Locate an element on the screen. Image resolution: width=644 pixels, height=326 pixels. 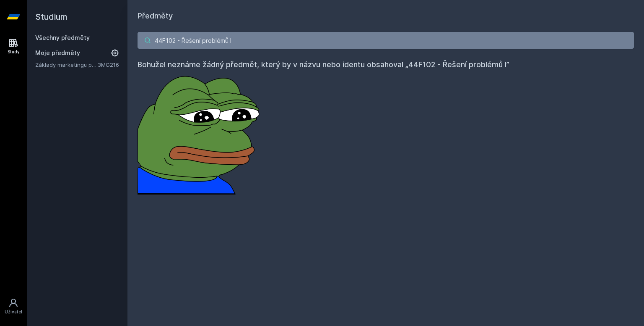
a: 3MG216 is located at coordinates (108, 64).